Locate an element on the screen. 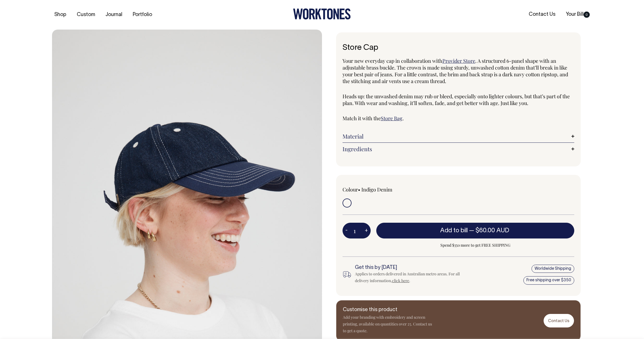  h1: Store Cap is located at coordinates (458, 48).